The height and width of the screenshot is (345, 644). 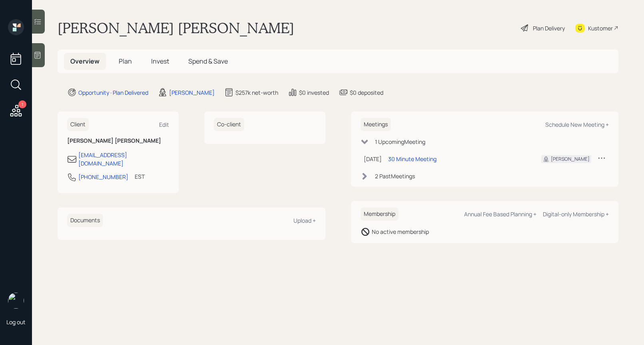 What do you see at coordinates (376, 124) in the screenshot?
I see `h6: Meetings` at bounding box center [376, 124].